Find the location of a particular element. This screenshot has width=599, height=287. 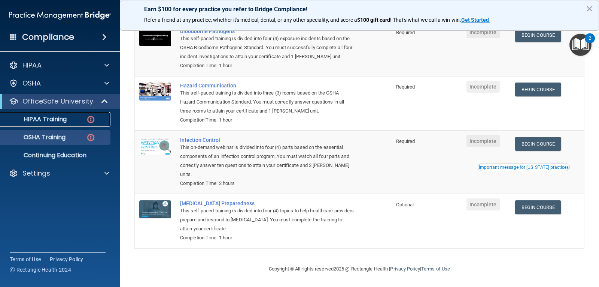

h4: Compliance is located at coordinates (48, 37).